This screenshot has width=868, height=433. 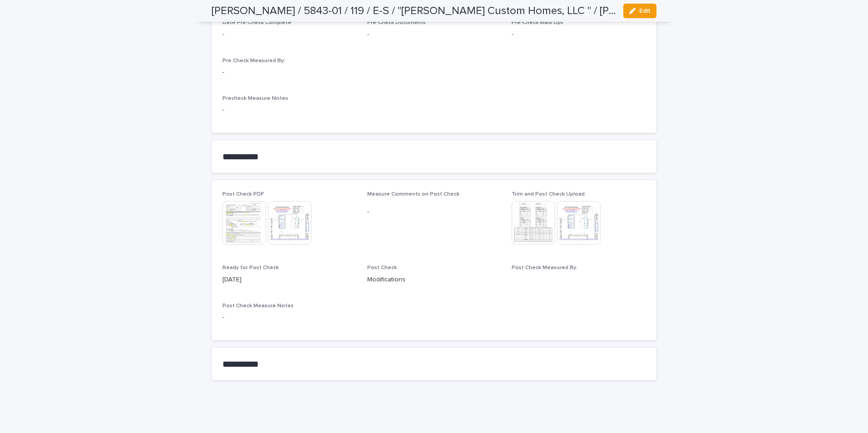 I want to click on span: Pre Check Measured By:, so click(x=254, y=61).